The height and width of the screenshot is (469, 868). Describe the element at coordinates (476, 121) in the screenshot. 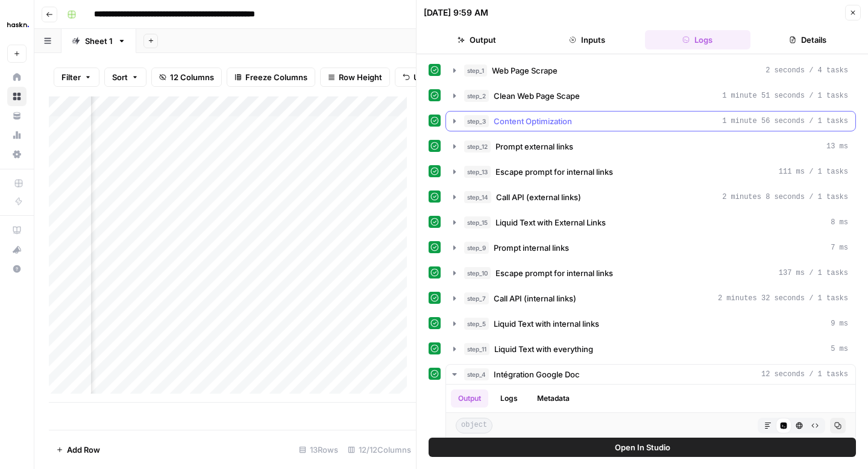

I see `span: step_3` at that location.